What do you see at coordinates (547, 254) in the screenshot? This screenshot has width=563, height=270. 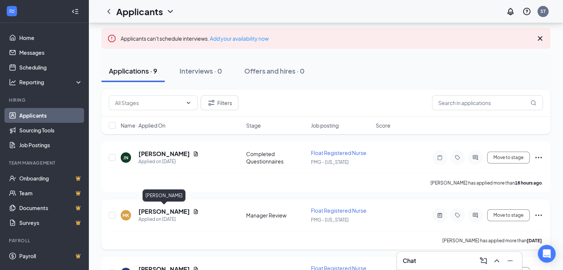 I see `div: Open Intercom Messenger` at bounding box center [547, 254].